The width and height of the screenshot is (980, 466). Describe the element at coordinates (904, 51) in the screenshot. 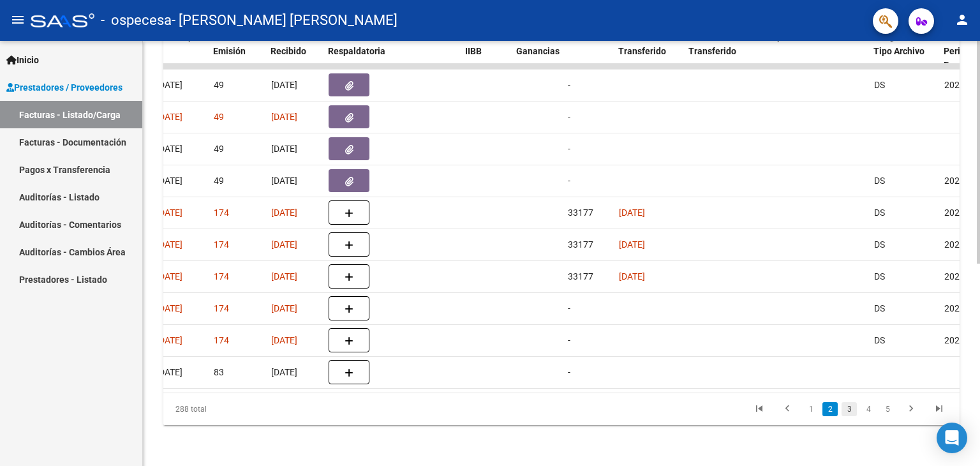

I see `datatable-header-cell: Integracion Tipo Archivo` at that location.